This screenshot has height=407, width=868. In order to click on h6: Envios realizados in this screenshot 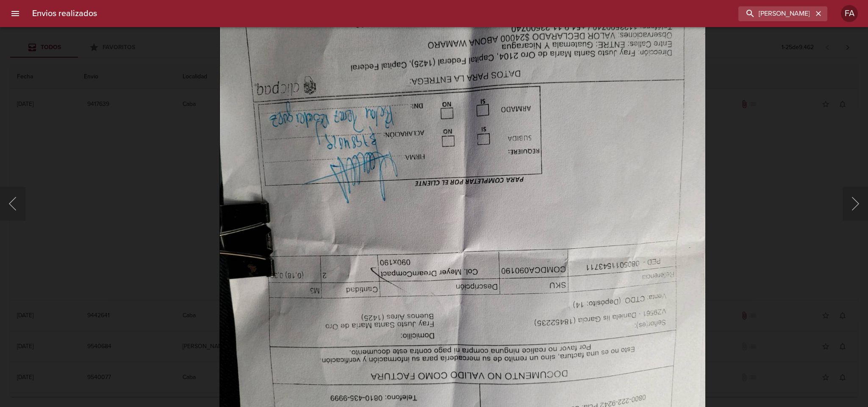, I will do `click(64, 14)`.